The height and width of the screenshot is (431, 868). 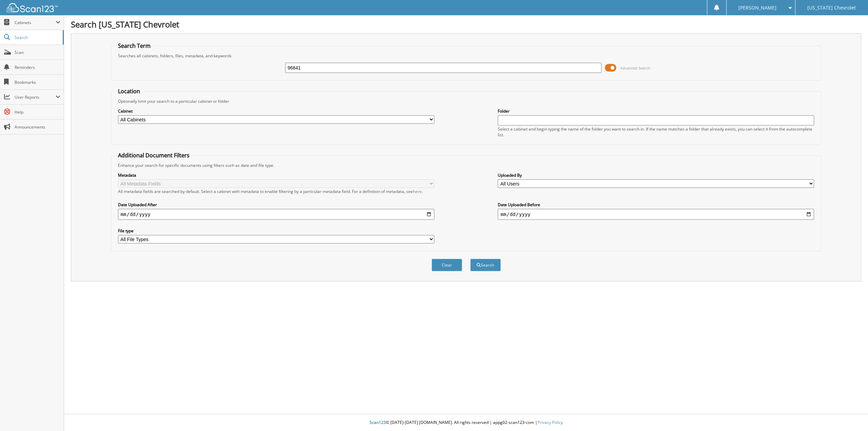 I want to click on legend: Additional Document Filters, so click(x=154, y=155).